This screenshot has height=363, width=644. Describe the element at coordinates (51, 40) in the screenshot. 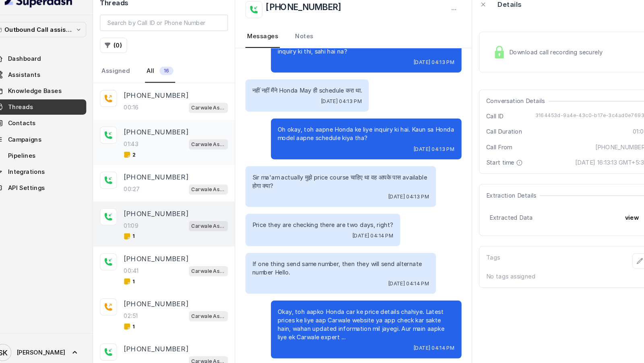

I see `button: Outbound Call assistant` at that location.